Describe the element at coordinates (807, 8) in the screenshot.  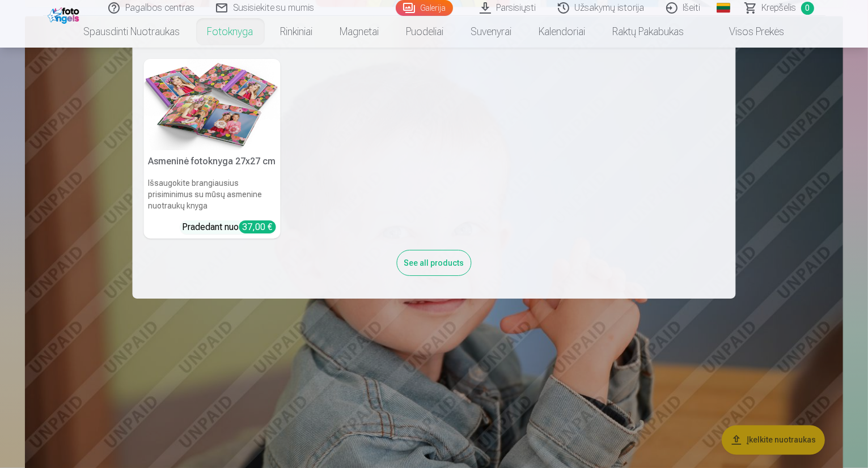
I see `span: 0` at that location.